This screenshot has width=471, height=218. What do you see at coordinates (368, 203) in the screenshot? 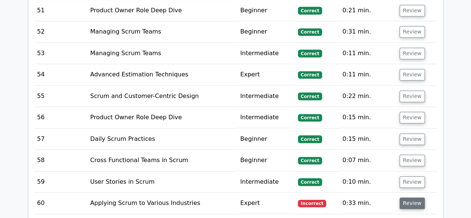
I see `td: 0:33 min.` at bounding box center [368, 203].